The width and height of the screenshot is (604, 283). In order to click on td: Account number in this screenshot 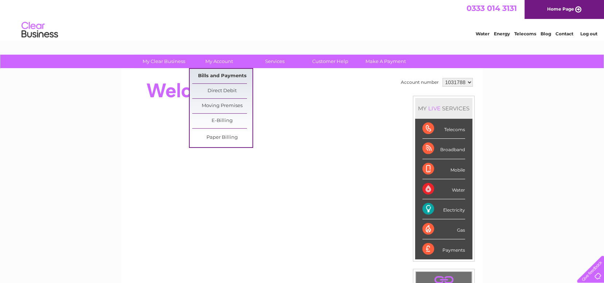, I will do `click(420, 82)`.